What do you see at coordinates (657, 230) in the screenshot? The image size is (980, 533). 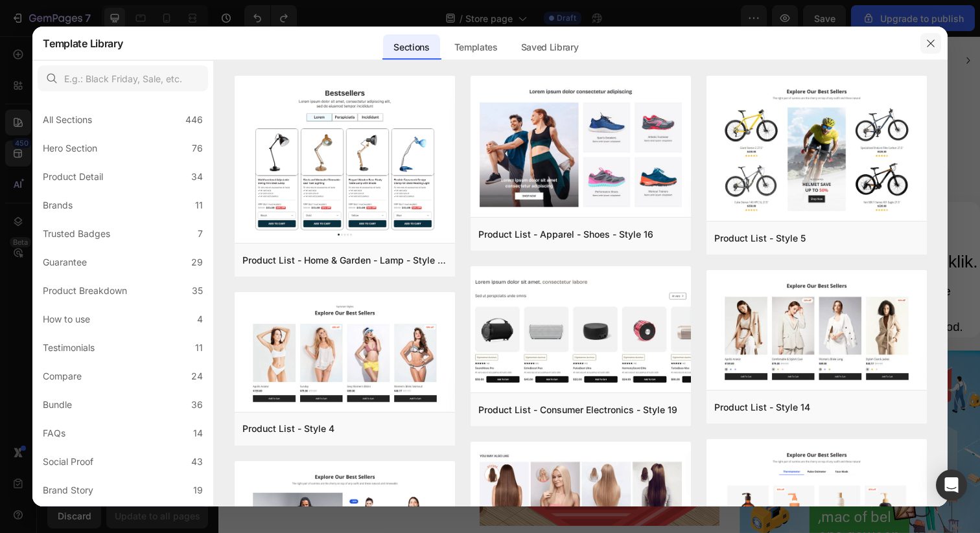 I see `p: Product en vakman in één klik.` at bounding box center [657, 230].